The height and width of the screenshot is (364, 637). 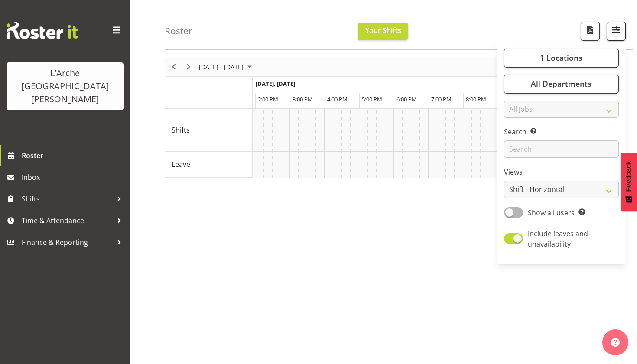 What do you see at coordinates (383, 31) in the screenshot?
I see `span: Your Shifts` at bounding box center [383, 31].